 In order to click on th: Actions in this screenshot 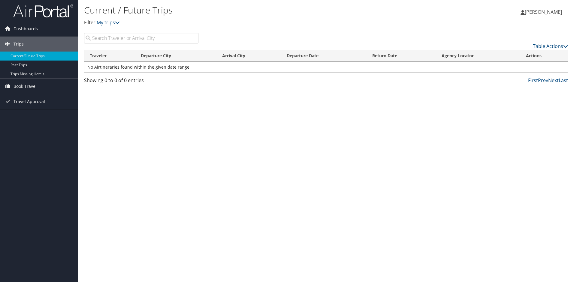, I will do `click(544, 56)`.